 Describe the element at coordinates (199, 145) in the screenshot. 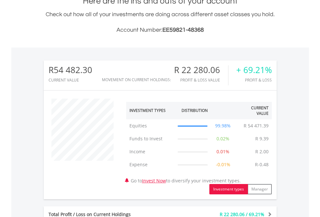

I see `div: Go to to diversify your investment types.` at that location.